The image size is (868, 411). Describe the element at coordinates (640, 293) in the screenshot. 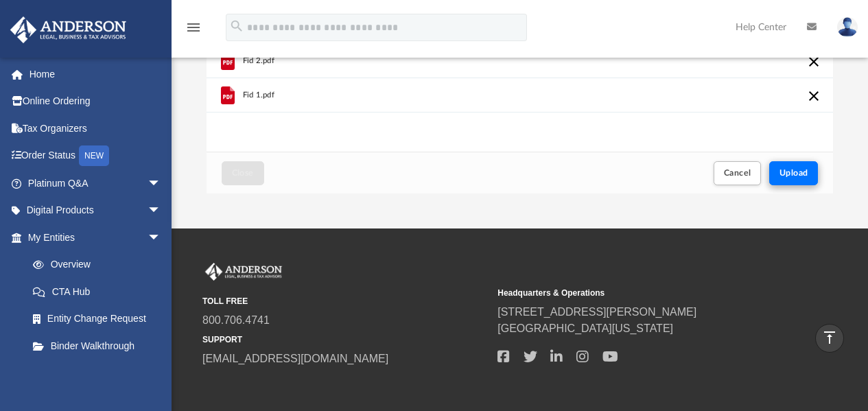

I see `small: Headquarters & Operations` at that location.